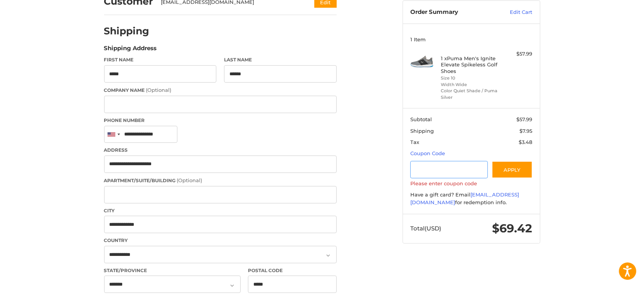  I want to click on span: Total (USD), so click(426, 228).